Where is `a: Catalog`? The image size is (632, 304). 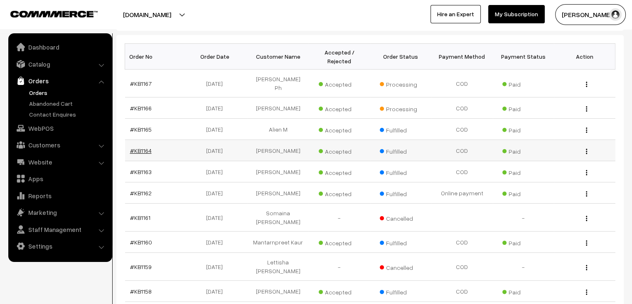 a: Catalog is located at coordinates (60, 64).